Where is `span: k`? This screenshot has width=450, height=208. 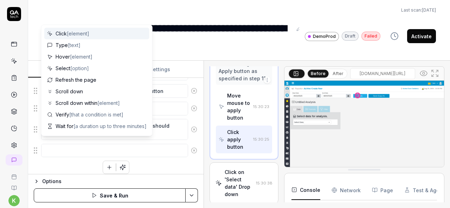 span: k is located at coordinates (14, 201).